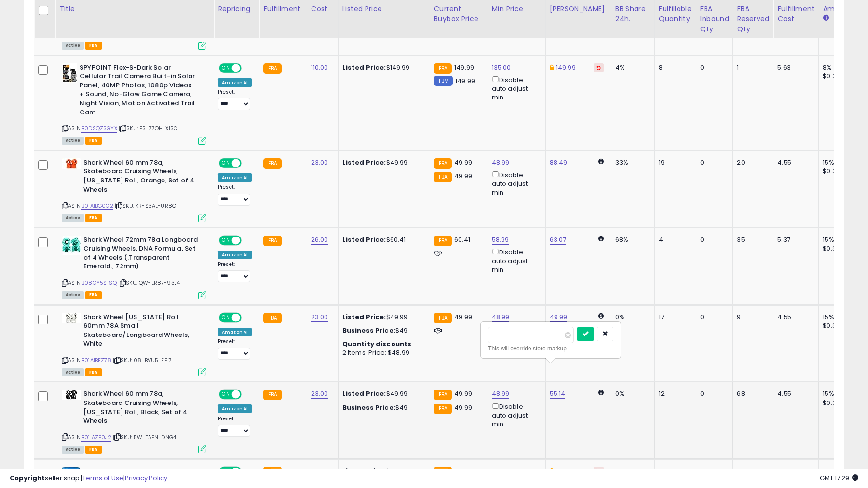 The width and height of the screenshot is (868, 488). What do you see at coordinates (515, 183) in the screenshot?
I see `div: Disable auto adjust min` at bounding box center [515, 183].